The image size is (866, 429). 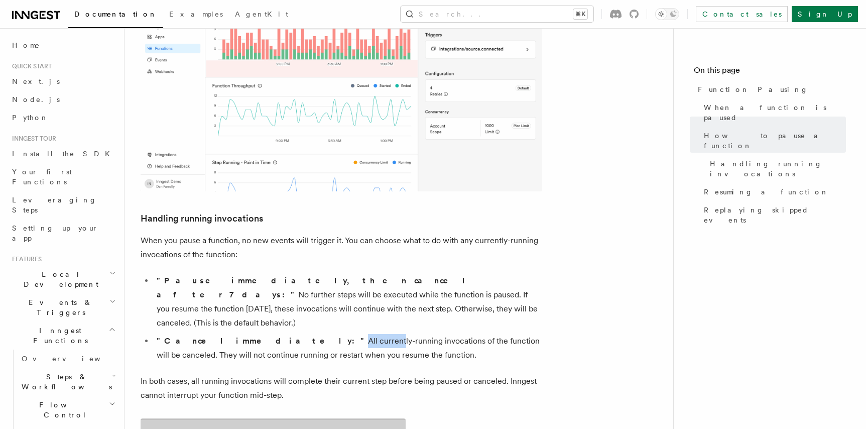 What do you see at coordinates (59, 279) in the screenshot?
I see `span: Local Development` at bounding box center [59, 279].